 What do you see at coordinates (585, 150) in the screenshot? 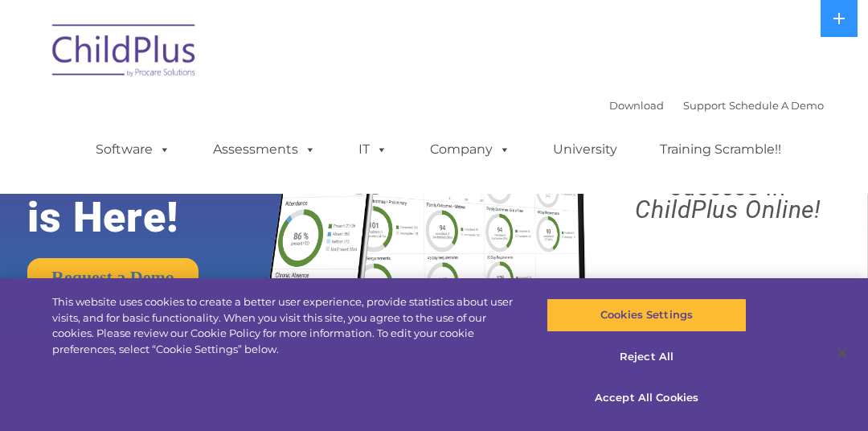
I see `a: University` at bounding box center [585, 150].